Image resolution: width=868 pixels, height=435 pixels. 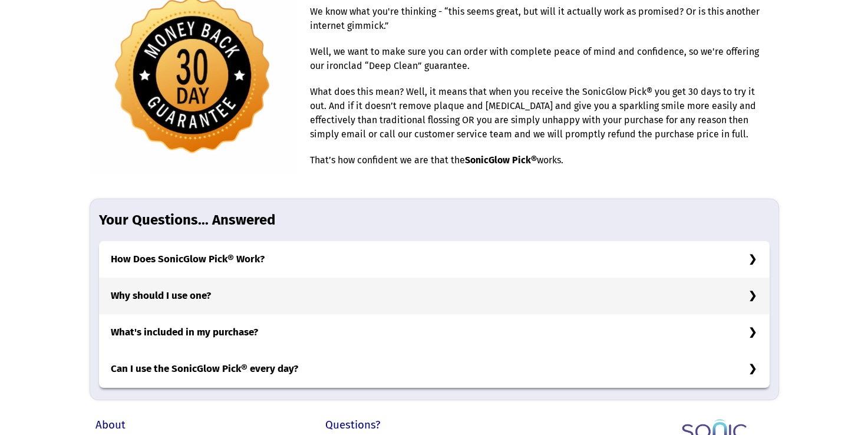 I want to click on h3: What's included in my purchase?, so click(x=434, y=332).